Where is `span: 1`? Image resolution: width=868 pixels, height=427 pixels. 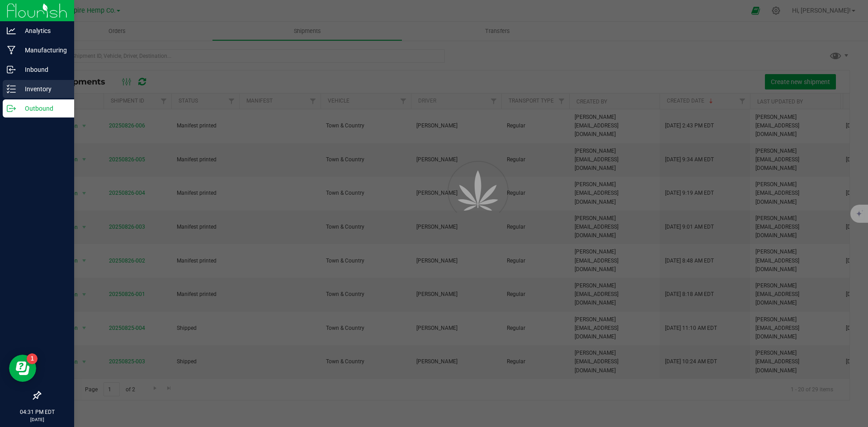
span: 1 is located at coordinates (5, 5).